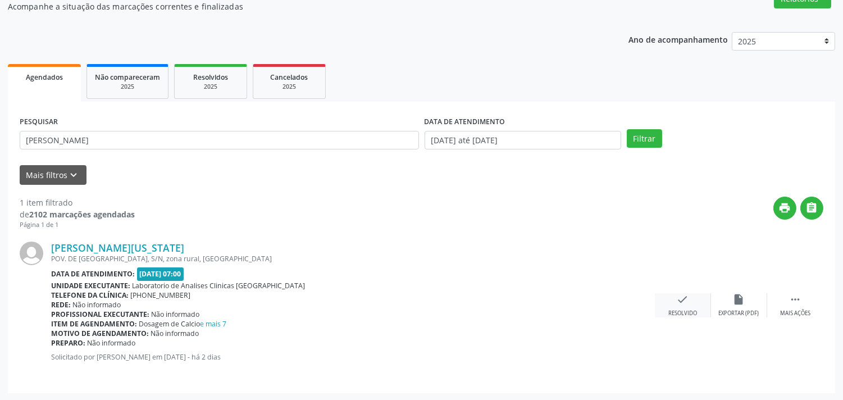  I want to click on div: 1 item filtrado, so click(77, 202).